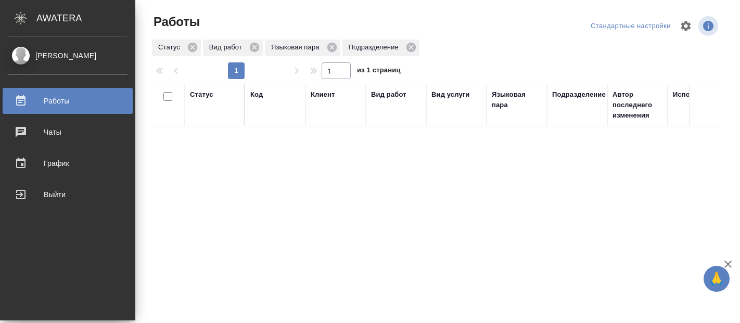 This screenshot has width=740, height=323. Describe the element at coordinates (375, 47) in the screenshot. I see `p: Подразделение` at that location.